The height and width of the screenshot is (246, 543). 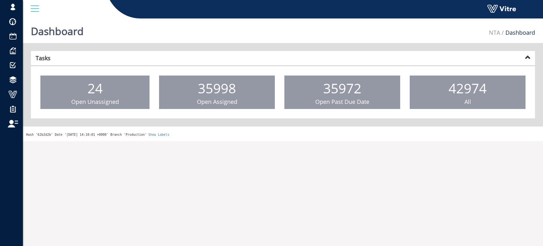 I want to click on span: 24, so click(x=95, y=88).